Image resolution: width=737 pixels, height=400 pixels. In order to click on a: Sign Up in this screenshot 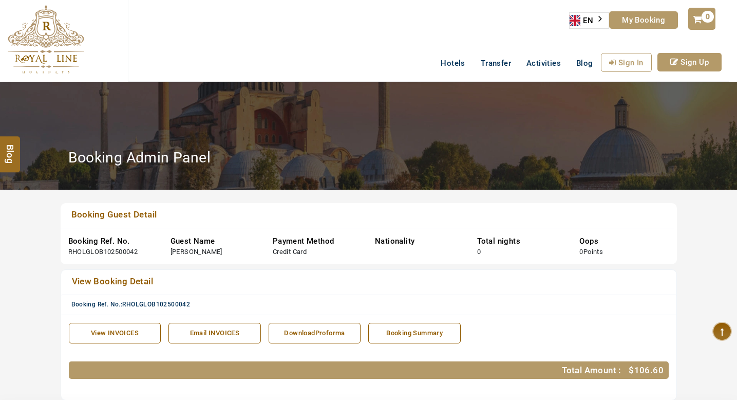, I will do `click(689, 62)`.